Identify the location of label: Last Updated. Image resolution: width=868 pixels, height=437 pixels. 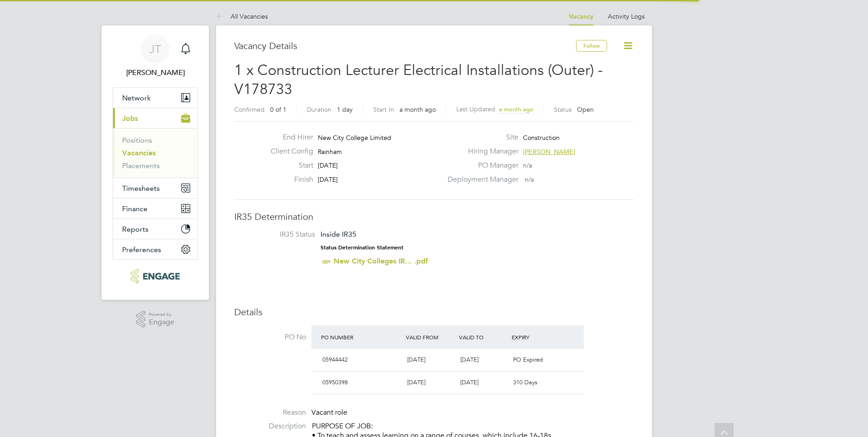
(476, 109).